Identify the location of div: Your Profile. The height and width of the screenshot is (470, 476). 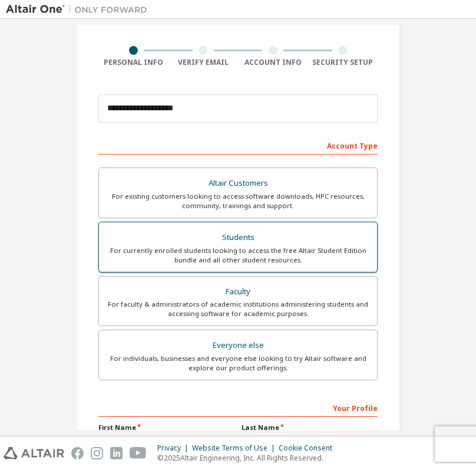
(238, 408).